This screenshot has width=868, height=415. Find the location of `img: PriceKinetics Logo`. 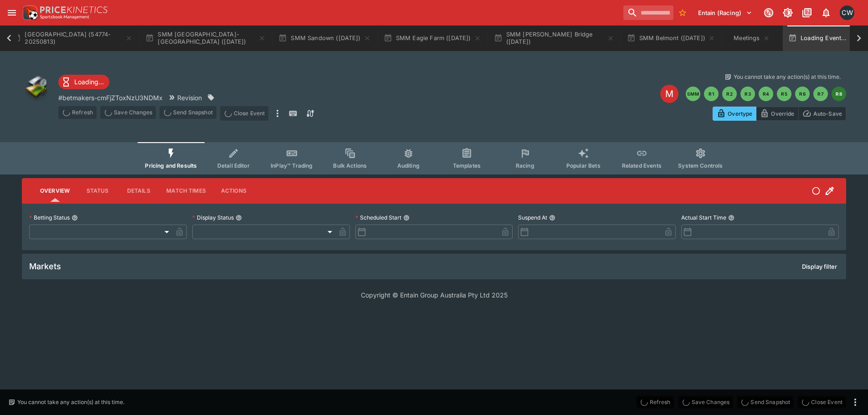

img: PriceKinetics Logo is located at coordinates (29, 12).